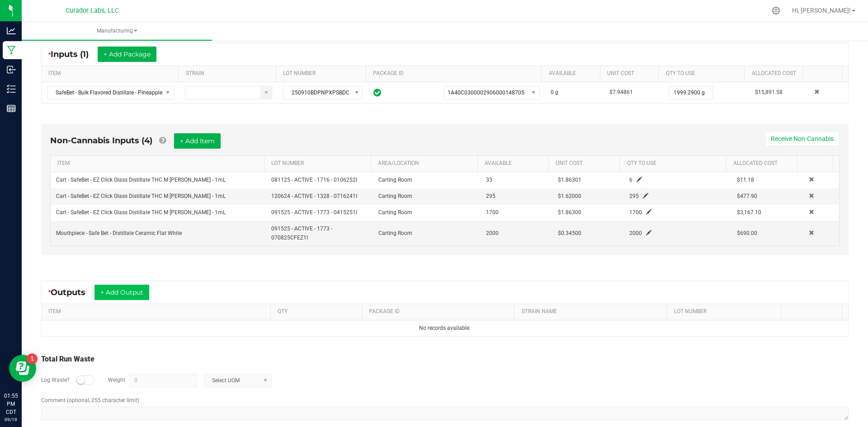 The width and height of the screenshot is (868, 427). What do you see at coordinates (747, 196) in the screenshot?
I see `span: $477.90` at bounding box center [747, 196].